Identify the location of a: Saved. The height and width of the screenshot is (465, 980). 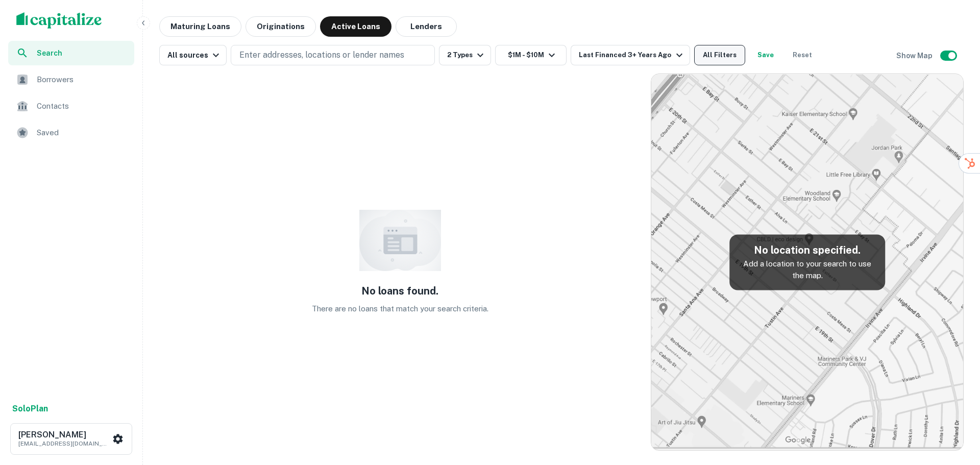
(71, 132).